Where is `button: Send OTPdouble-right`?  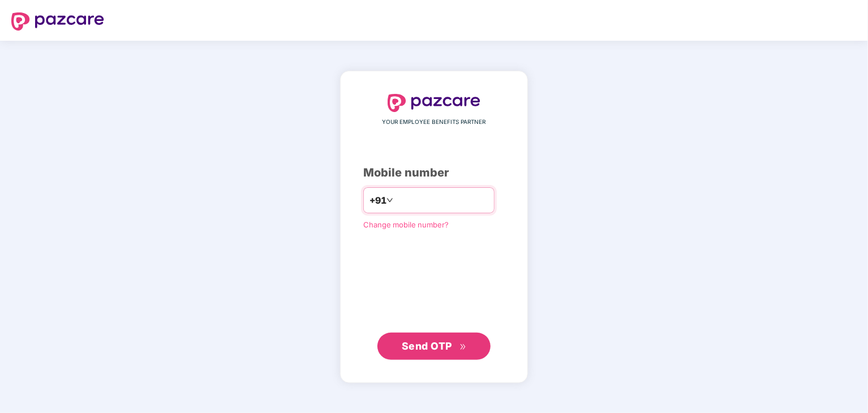
button: Send OTPdouble-right is located at coordinates (434, 346).